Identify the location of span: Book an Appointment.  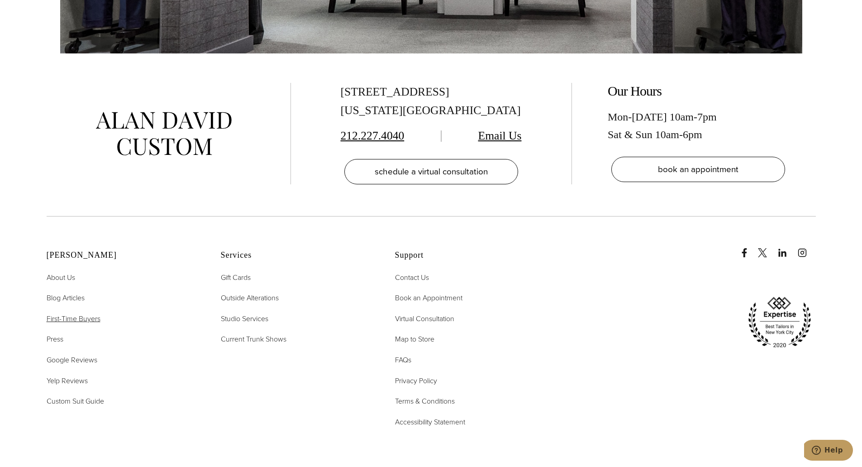
(429, 297).